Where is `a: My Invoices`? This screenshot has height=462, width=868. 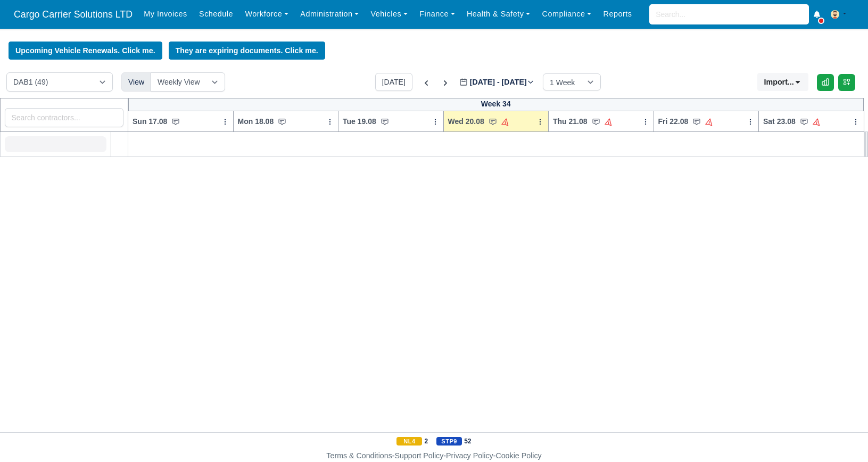 a: My Invoices is located at coordinates (165, 14).